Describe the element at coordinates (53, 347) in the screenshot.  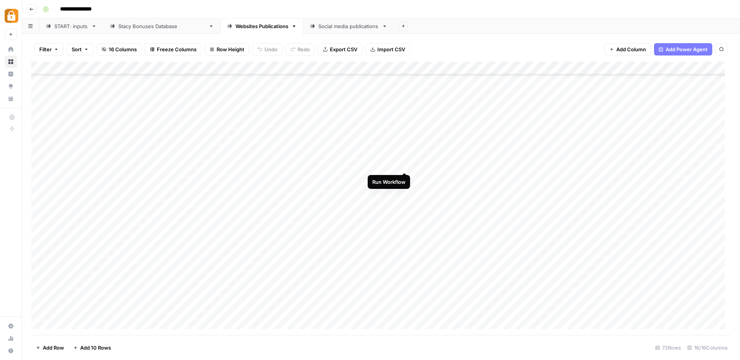
I see `span: Add Row` at that location.